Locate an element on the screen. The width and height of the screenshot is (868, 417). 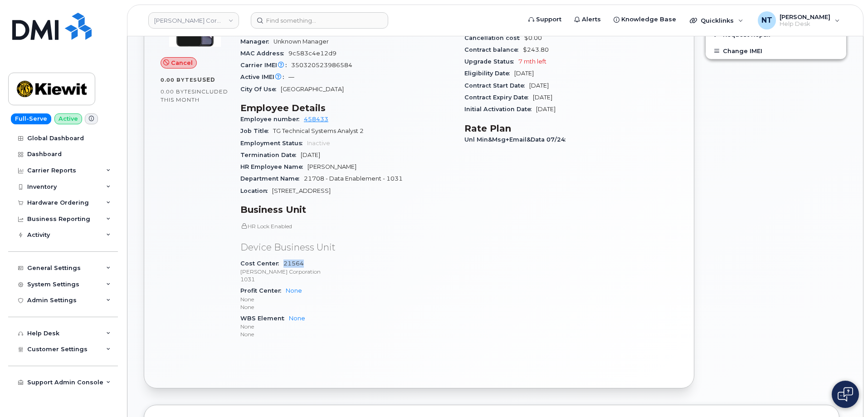
a: Support is located at coordinates (545, 19).